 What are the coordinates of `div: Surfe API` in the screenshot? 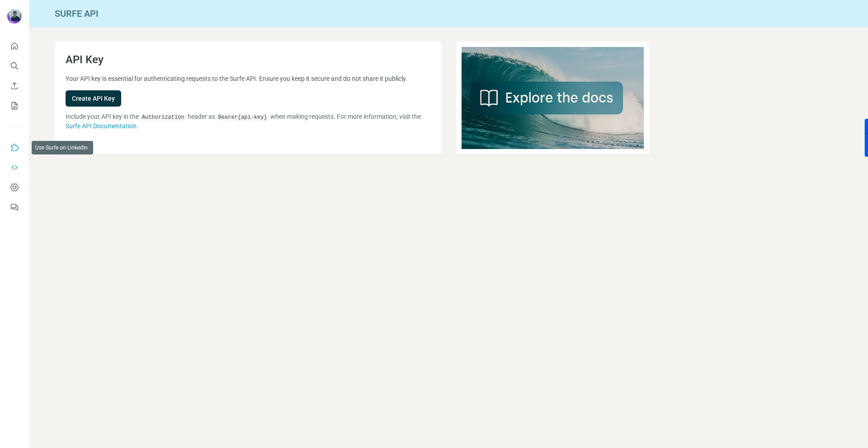 It's located at (448, 14).